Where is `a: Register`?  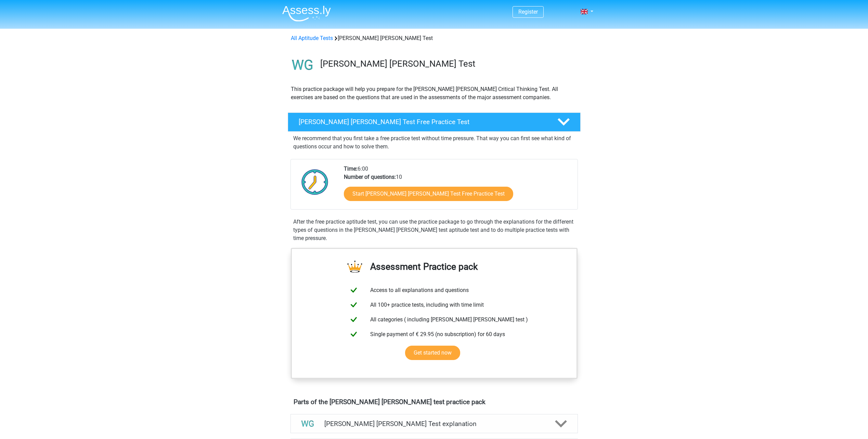
a: Register is located at coordinates (528, 12).